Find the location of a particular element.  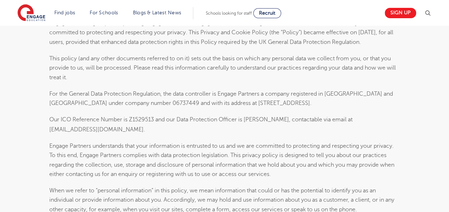

a: Recruit is located at coordinates (267, 13).